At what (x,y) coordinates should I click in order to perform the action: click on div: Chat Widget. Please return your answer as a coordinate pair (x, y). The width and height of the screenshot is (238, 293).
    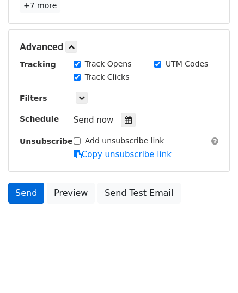
    Looking at the image, I should click on (211, 267).